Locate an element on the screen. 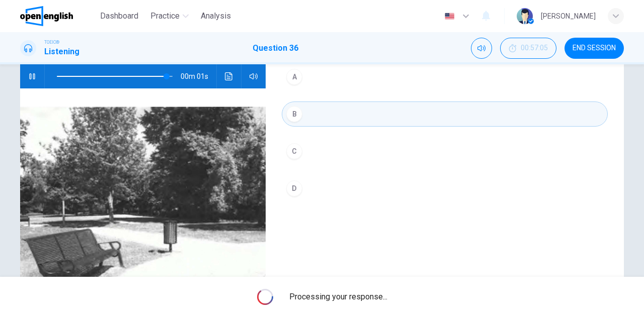 Image resolution: width=644 pixels, height=317 pixels. h1: Listening is located at coordinates (62, 52).